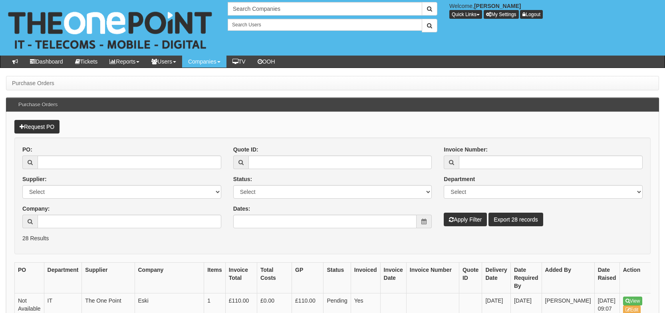 The height and width of the screenshot is (313, 665). I want to click on button: Quick Links, so click(465, 14).